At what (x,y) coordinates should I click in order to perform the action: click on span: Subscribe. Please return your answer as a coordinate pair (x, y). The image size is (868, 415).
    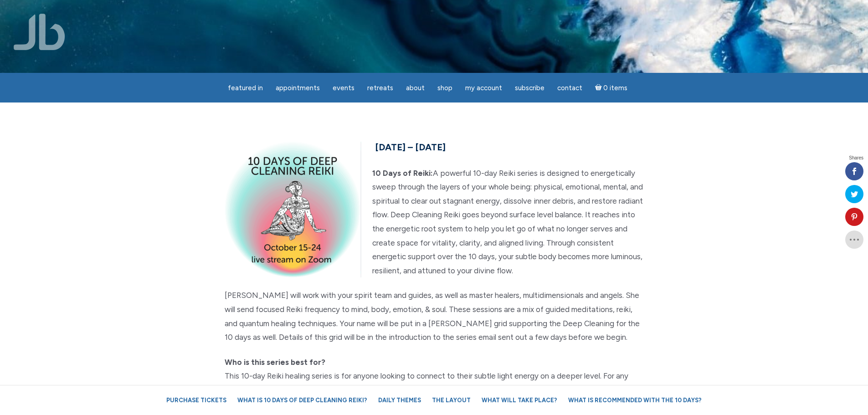
    Looking at the image, I should click on (530, 88).